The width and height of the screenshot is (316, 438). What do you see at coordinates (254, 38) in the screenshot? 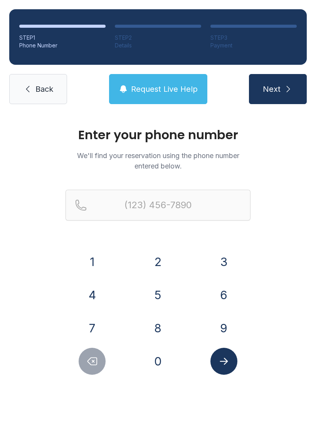
I see `div: STEP 3` at bounding box center [254, 38].